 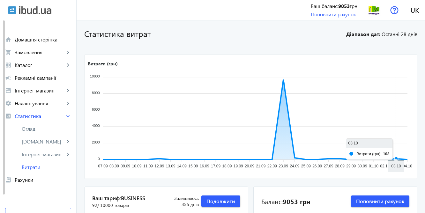 I want to click on tspan: 01.10, so click(x=374, y=167).